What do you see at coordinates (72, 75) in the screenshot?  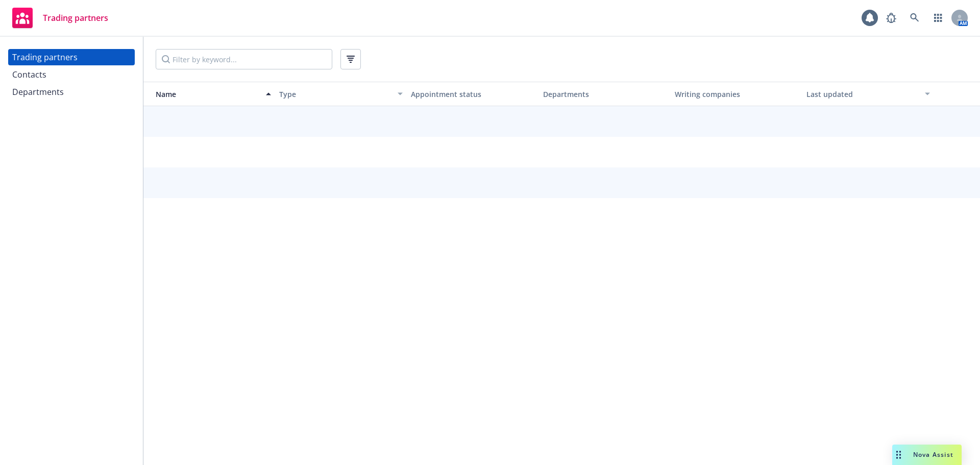 I see `a: Contacts` at bounding box center [72, 75].